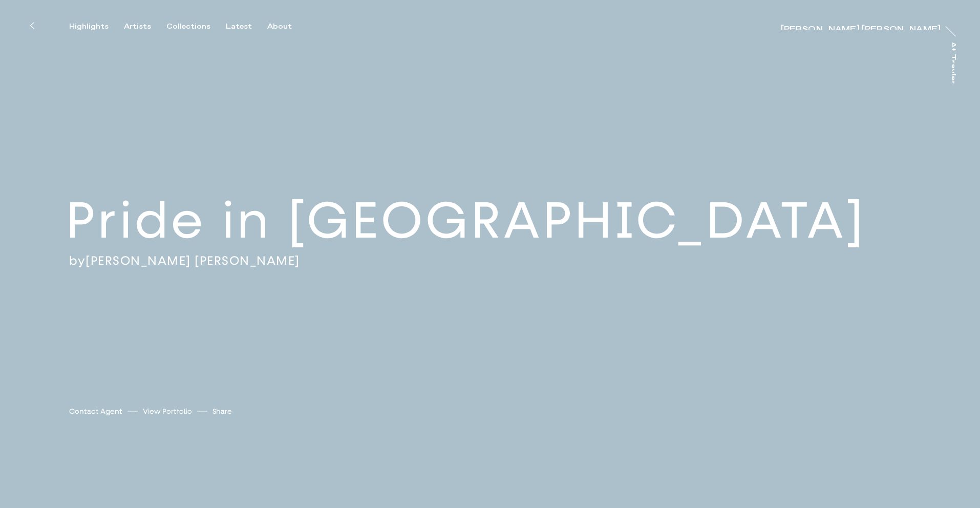  Describe the element at coordinates (287, 27) in the screenshot. I see `button: About` at that location.